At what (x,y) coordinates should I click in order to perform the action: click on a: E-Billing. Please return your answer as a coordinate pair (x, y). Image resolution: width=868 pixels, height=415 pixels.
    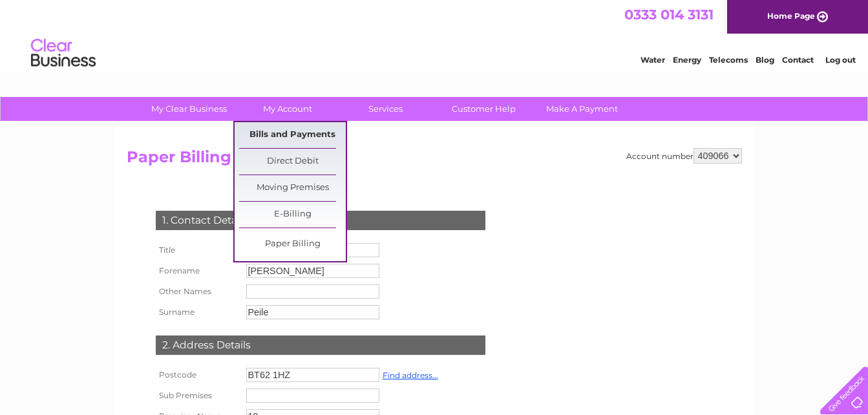
    Looking at the image, I should click on (292, 215).